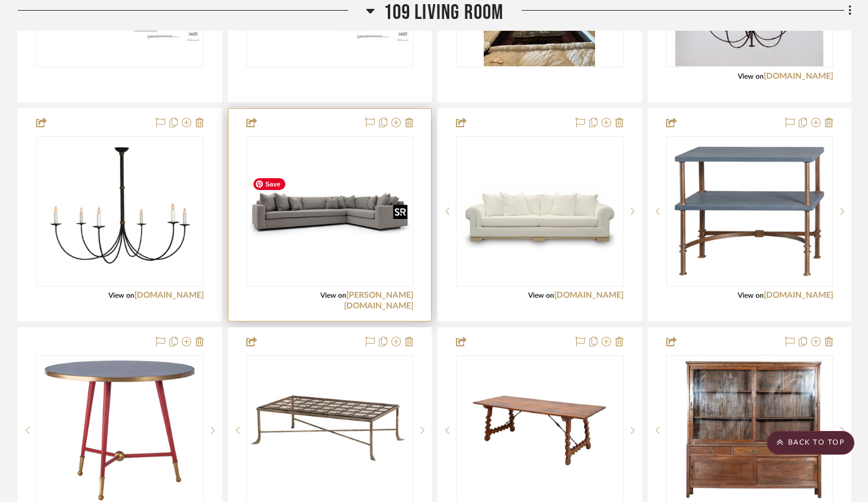  What do you see at coordinates (119, 211) in the screenshot?
I see `img: Cici Chandelier` at bounding box center [119, 211].